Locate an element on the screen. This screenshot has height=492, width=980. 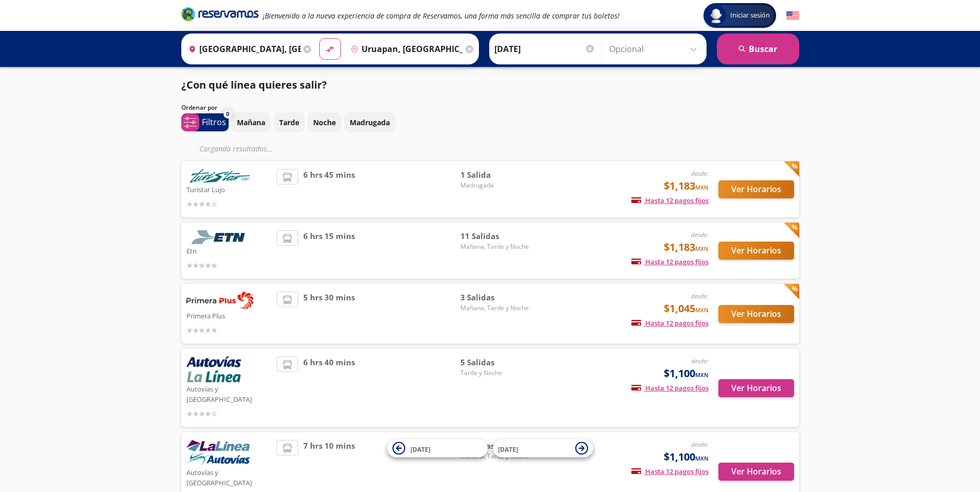
p: ¿Con qué línea quieres salir? is located at coordinates (254, 85).